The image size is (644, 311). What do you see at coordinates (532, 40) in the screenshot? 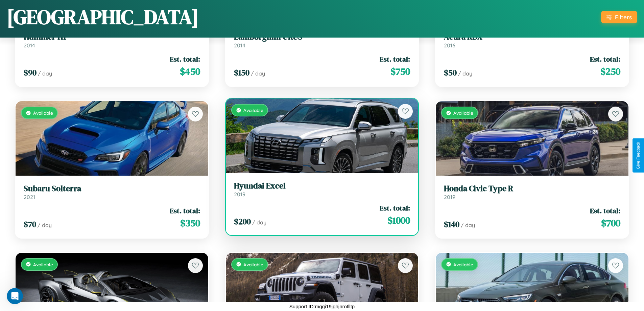
I see `a: Acura RDX2016` at bounding box center [532, 40].